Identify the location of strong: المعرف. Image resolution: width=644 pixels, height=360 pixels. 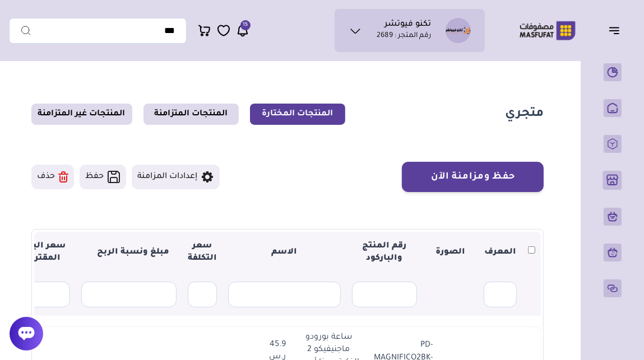
(500, 253).